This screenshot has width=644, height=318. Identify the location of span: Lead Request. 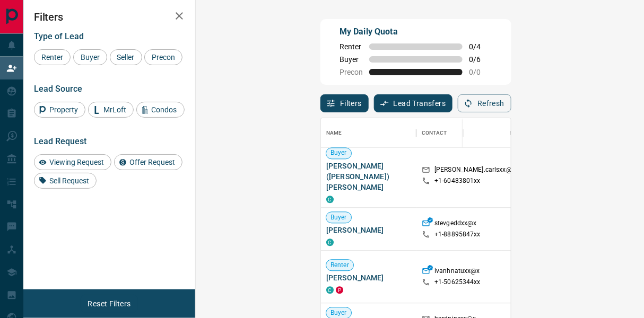
(60, 141).